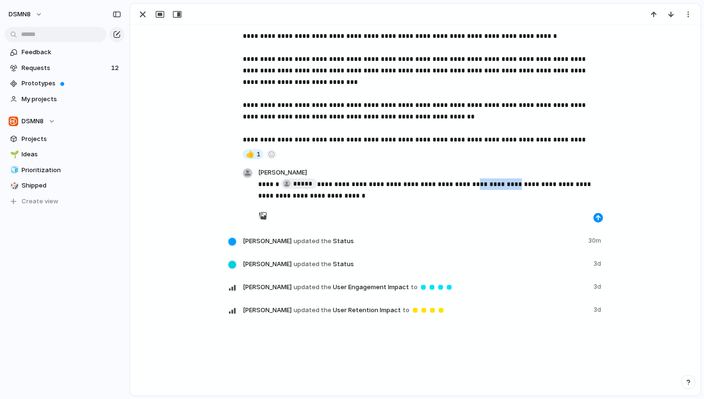 Image resolution: width=704 pixels, height=399 pixels. What do you see at coordinates (71, 170) in the screenshot?
I see `span: Prioritization` at bounding box center [71, 170].